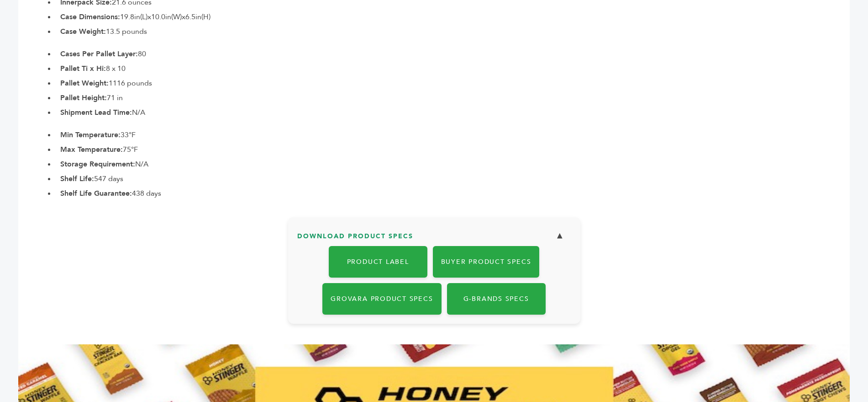 This screenshot has height=402, width=868. Describe the element at coordinates (83, 98) in the screenshot. I see `b: Pallet Height:` at that location.